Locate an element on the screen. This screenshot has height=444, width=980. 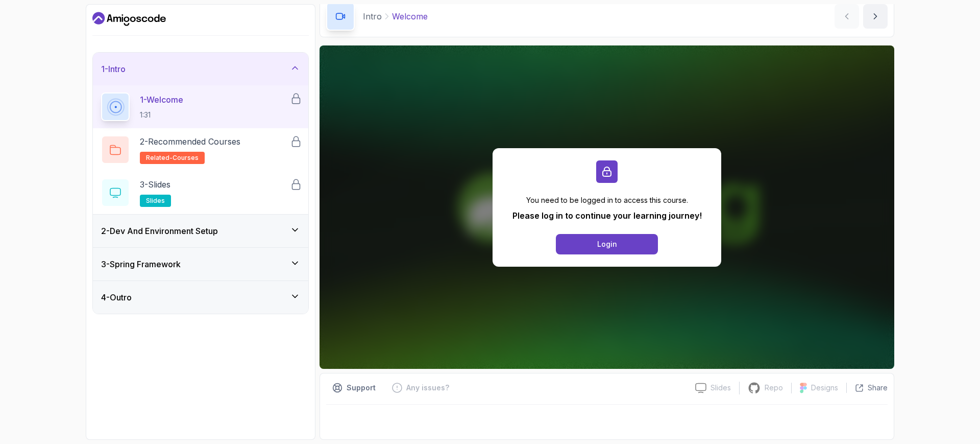
p: 1 - Welcome is located at coordinates (161, 100).